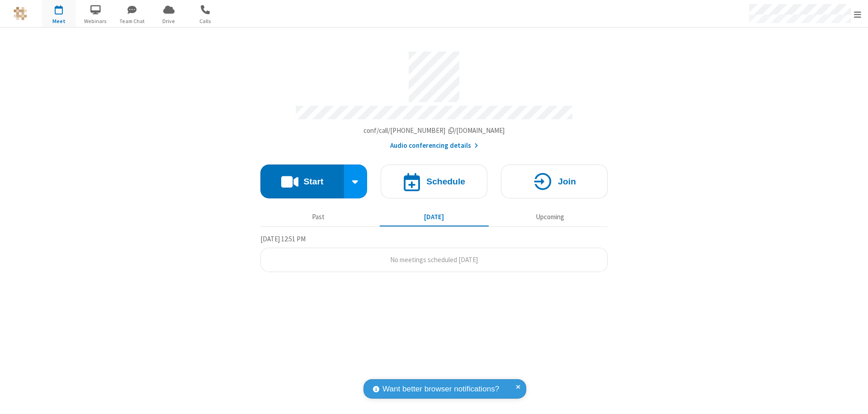 The height and width of the screenshot is (414, 868). I want to click on span: Team Chat, so click(132, 21).